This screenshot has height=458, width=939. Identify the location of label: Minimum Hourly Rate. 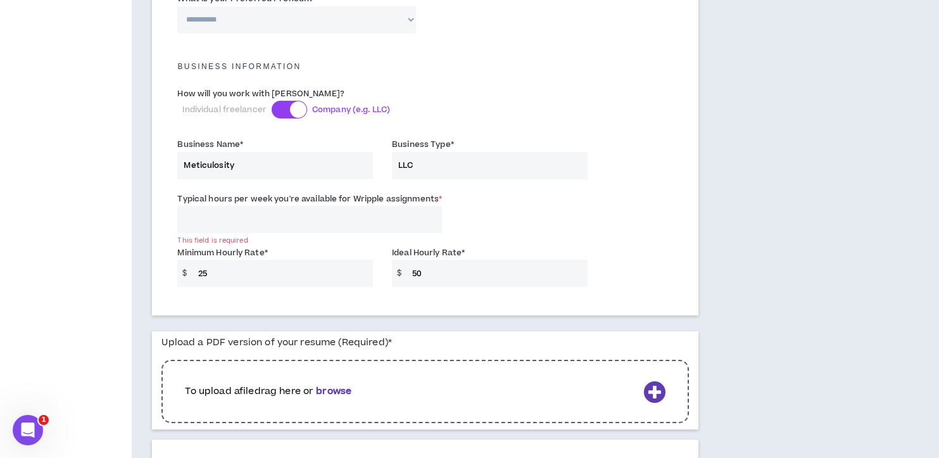
(222, 253).